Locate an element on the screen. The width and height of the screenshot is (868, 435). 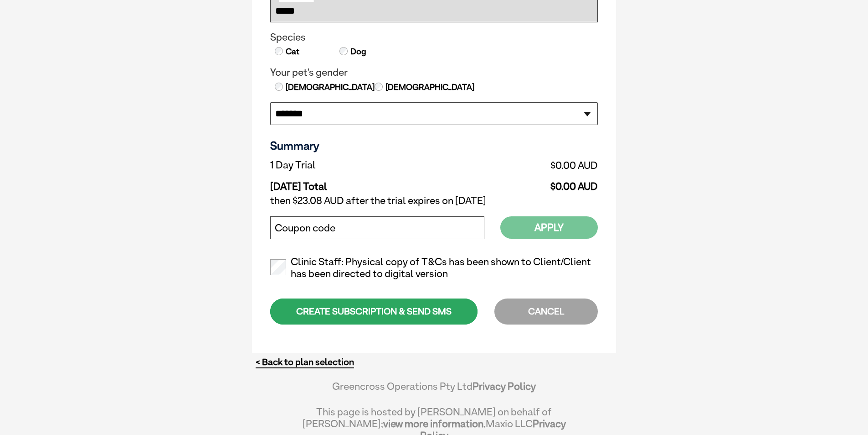
a: < Back to plan selection is located at coordinates (305, 362).